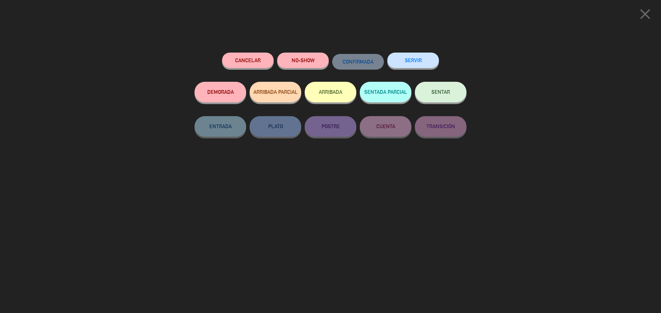  I want to click on button: ARRIBADA, so click(330, 92).